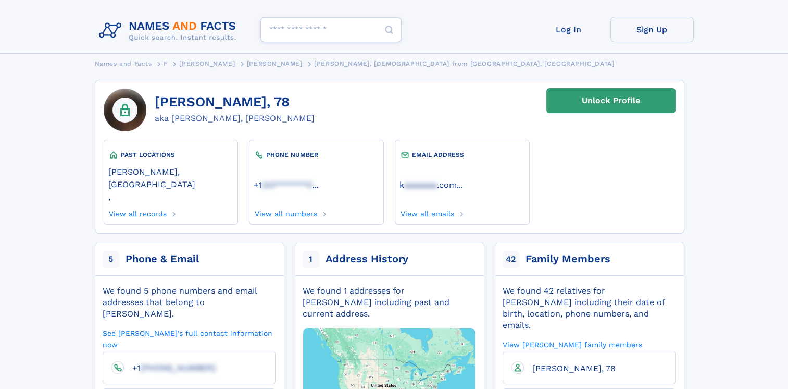 The image size is (788, 389). What do you see at coordinates (170, 31) in the screenshot?
I see `img: Logo Names and Facts` at bounding box center [170, 31].